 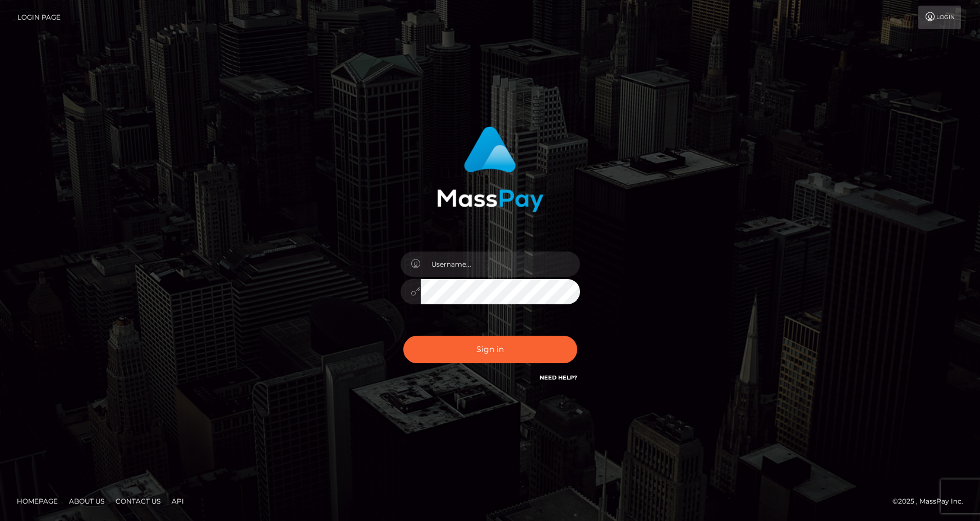 What do you see at coordinates (178, 500) in the screenshot?
I see `a: API` at bounding box center [178, 500].